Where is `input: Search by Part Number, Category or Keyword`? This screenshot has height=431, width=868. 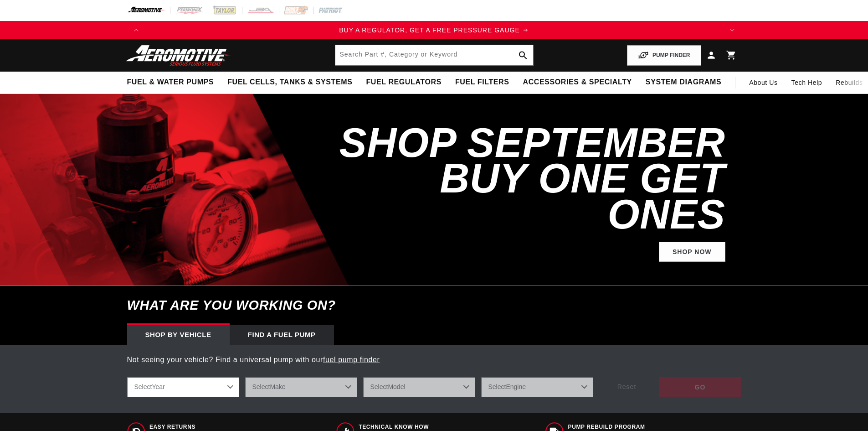
input: Search by Part Number, Category or Keyword is located at coordinates (434, 56).